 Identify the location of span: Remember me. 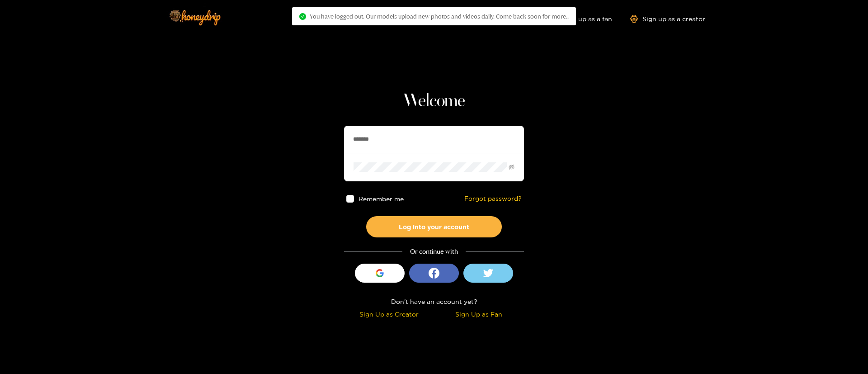
(381, 199).